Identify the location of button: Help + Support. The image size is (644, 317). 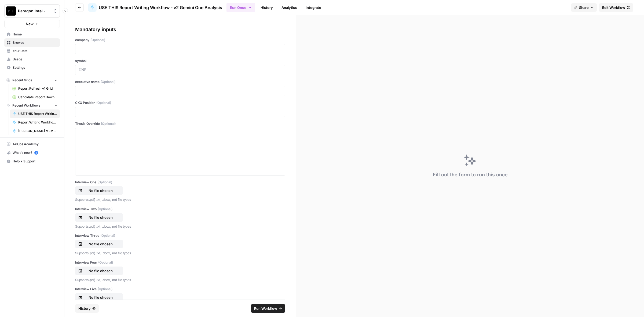
(32, 161).